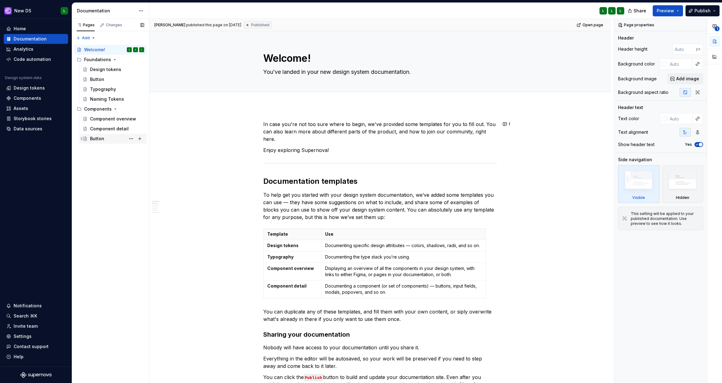  Describe the element at coordinates (32, 59) in the screenshot. I see `div: Code automation` at that location.